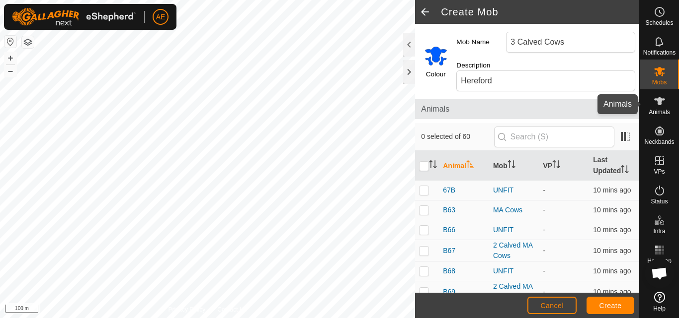  Describe the element at coordinates (160, 17) in the screenshot. I see `span: AE` at that location.